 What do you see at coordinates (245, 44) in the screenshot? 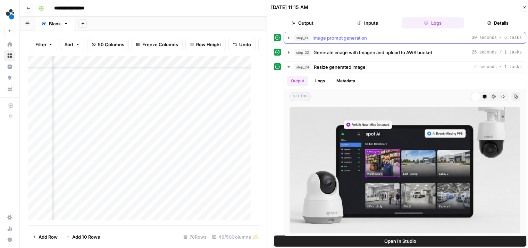
I see `span: Undo` at bounding box center [245, 44].